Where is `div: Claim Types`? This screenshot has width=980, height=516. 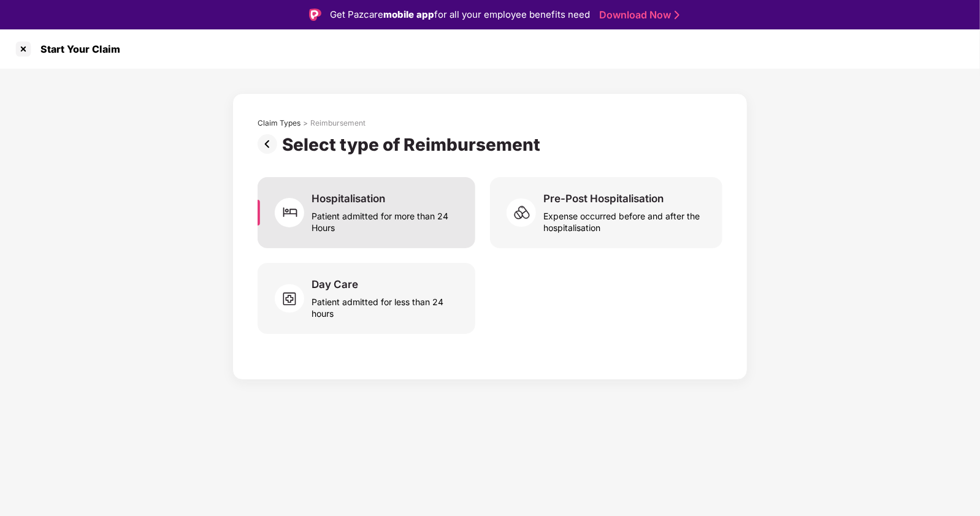
div: Claim Types is located at coordinates (279, 123).